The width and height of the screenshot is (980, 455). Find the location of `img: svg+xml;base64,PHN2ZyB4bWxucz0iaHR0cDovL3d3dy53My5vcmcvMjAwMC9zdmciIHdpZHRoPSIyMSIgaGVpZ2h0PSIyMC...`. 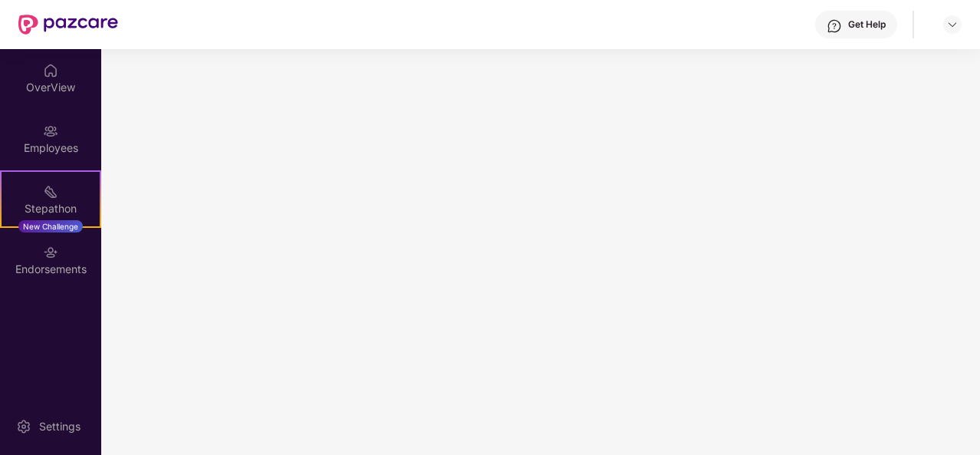

img: svg+xml;base64,PHN2ZyB4bWxucz0iaHR0cDovL3d3dy53My5vcmcvMjAwMC9zdmciIHdpZHRoPSIyMSIgaGVpZ2h0PSIyMC... is located at coordinates (51, 192).